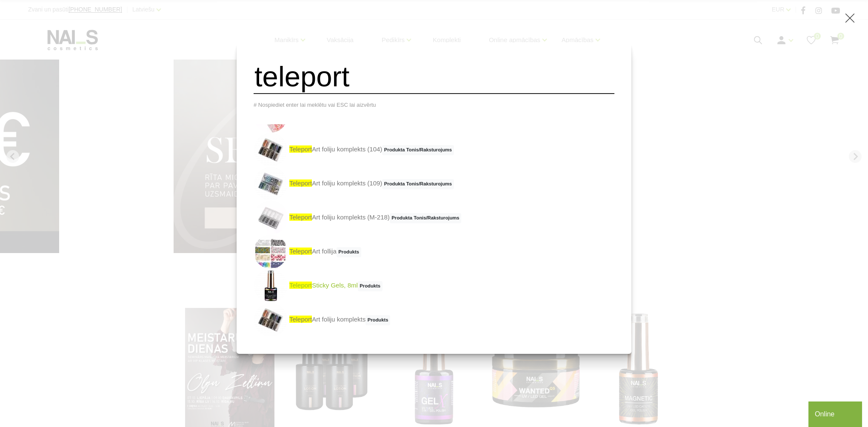 The image size is (868, 427). Describe the element at coordinates (318, 286) in the screenshot. I see `a: teleportSticky Gels, 8mlProdukts` at that location.